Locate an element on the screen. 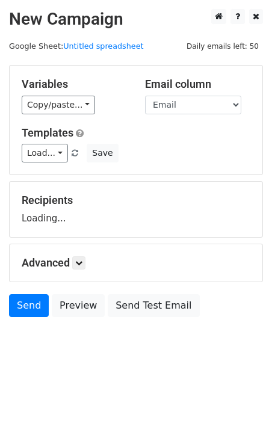 The image size is (272, 447). a: Daily emails left: 50 is located at coordinates (223, 46).